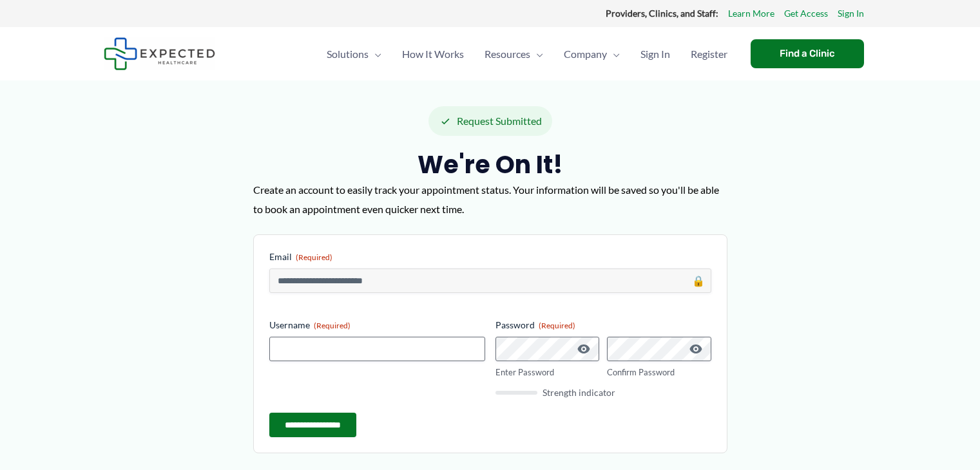  I want to click on img: Expected Healthcare Logo - side, dark font, small, so click(159, 54).